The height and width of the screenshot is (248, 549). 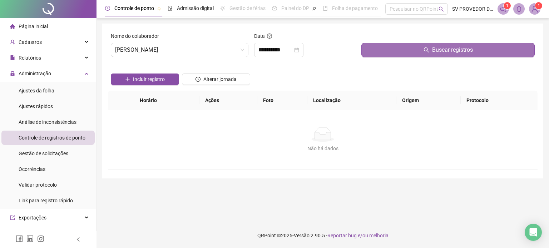 What do you see at coordinates (145, 79) in the screenshot?
I see `button: Incluir registro` at bounding box center [145, 79].